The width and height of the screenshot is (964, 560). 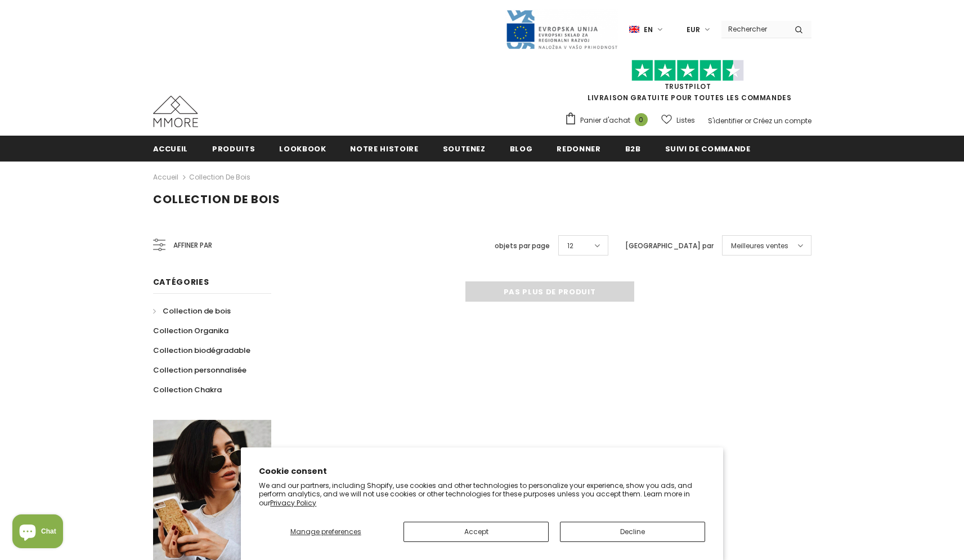 What do you see at coordinates (302, 148) in the screenshot?
I see `span: Lookbook` at bounding box center [302, 148].